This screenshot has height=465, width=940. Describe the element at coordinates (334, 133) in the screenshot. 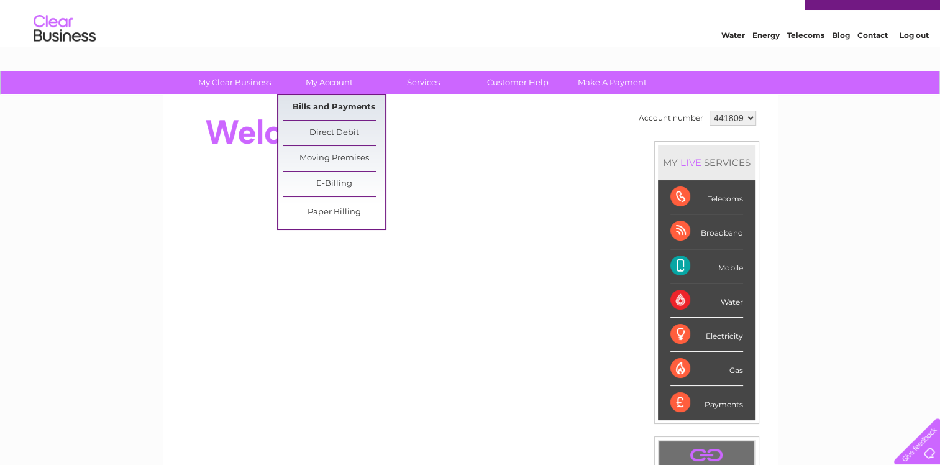

I see `a: Direct Debit` at that location.